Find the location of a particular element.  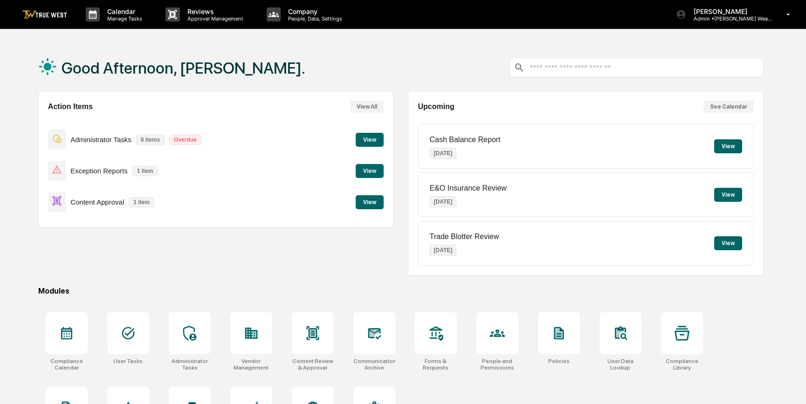

h2: Action Items is located at coordinates (70, 107).